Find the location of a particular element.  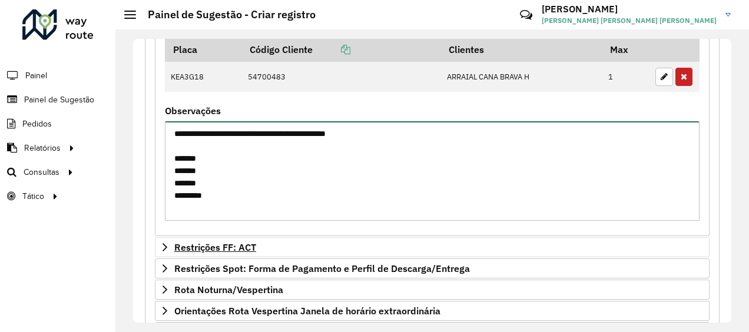

label: Observações is located at coordinates (193, 111).